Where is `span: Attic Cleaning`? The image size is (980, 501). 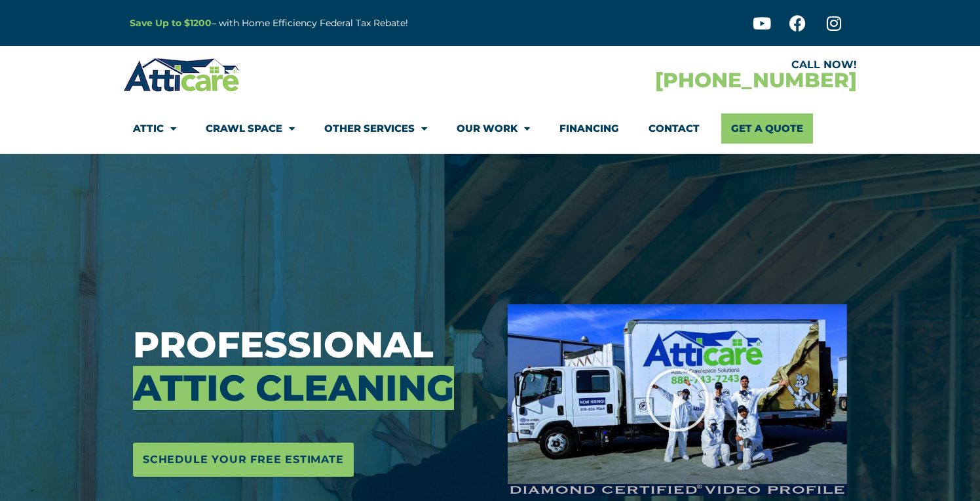
span: Attic Cleaning is located at coordinates (294, 387).